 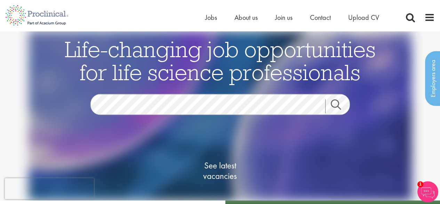 I want to click on a: About us, so click(x=246, y=17).